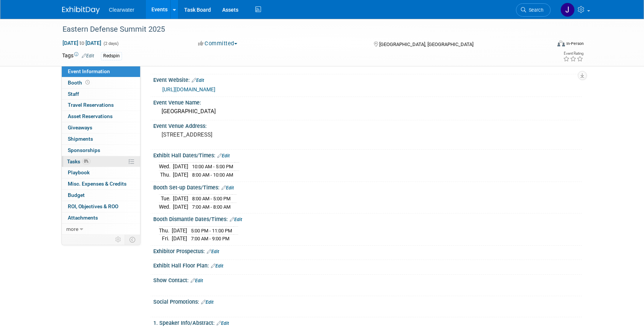 This screenshot has width=644, height=335. Describe the element at coordinates (568, 10) in the screenshot. I see `img: Jakera Willis` at that location.